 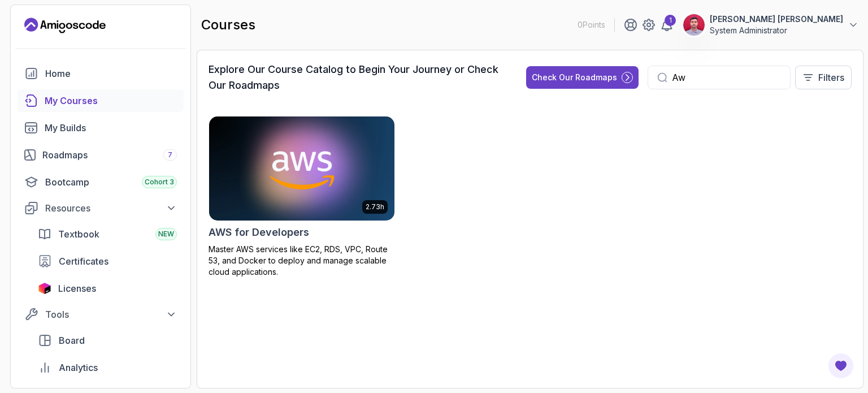 What do you see at coordinates (111, 208) in the screenshot?
I see `div: Resources` at bounding box center [111, 208].